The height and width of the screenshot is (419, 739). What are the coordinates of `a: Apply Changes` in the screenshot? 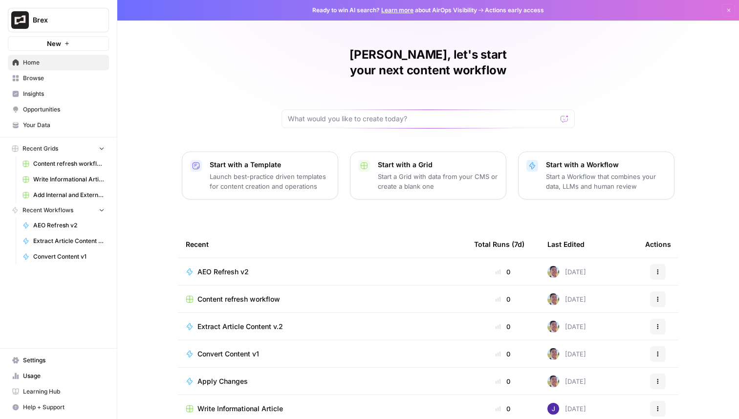 It's located at (322, 381).